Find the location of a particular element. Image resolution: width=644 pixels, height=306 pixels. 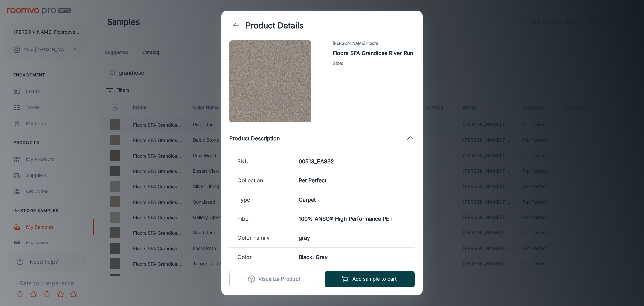

p: Color is located at coordinates (260, 257).